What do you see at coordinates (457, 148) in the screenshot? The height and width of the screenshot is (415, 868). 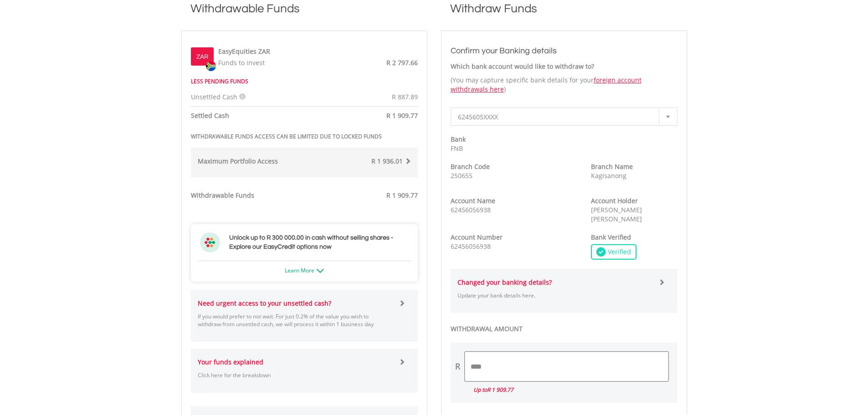 I see `span: FNB` at bounding box center [457, 148].